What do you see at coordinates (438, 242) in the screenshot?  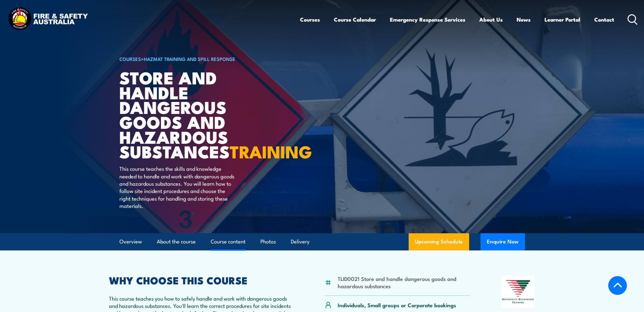 I see `a: Upcoming Schedule` at bounding box center [438, 242].